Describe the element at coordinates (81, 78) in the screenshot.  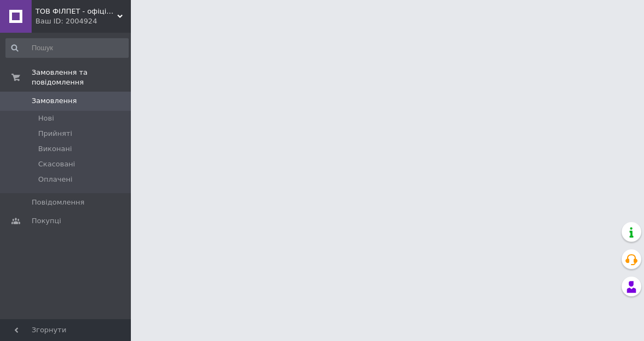
I see `span: Замовлення та повідомлення` at that location.